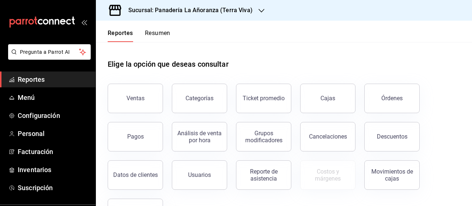 The image size is (472, 206). What do you see at coordinates (53, 115) in the screenshot?
I see `span: Configuración` at bounding box center [53, 115].